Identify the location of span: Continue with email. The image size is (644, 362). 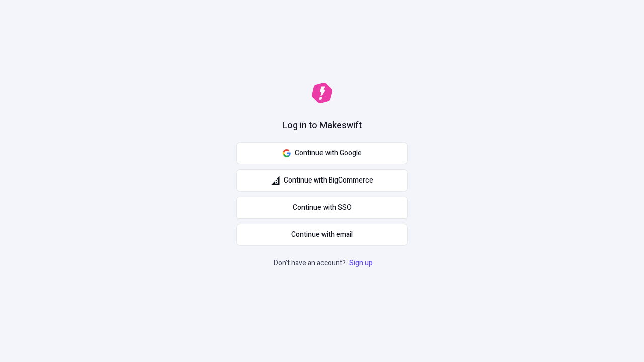
(322, 235).